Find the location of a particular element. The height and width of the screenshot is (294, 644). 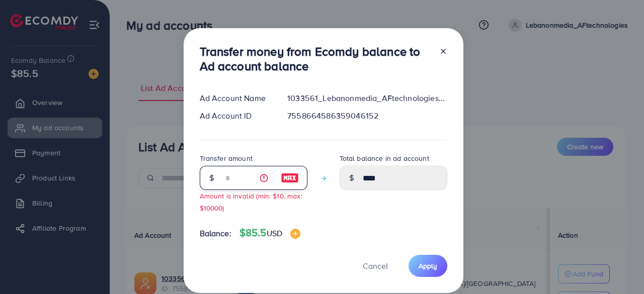

div: 1033561_Lebanonmedia_AFtechnologies_1759889050476 is located at coordinates (366, 98).